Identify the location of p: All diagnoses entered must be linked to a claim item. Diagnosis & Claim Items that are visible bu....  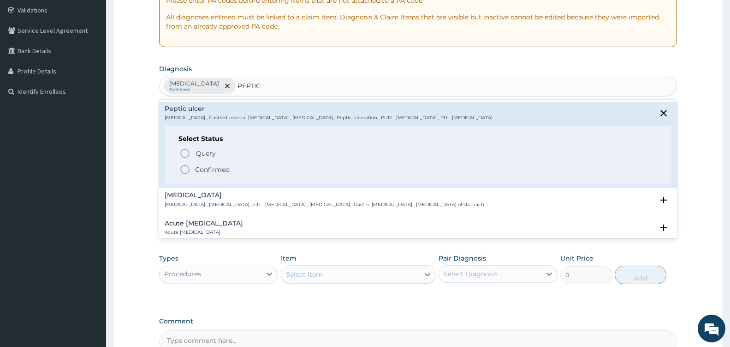
(418, 22).